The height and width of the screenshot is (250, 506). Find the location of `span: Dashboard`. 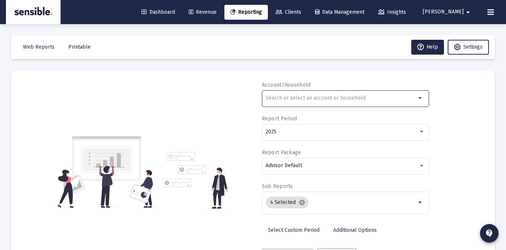

span: Dashboard is located at coordinates (158, 12).